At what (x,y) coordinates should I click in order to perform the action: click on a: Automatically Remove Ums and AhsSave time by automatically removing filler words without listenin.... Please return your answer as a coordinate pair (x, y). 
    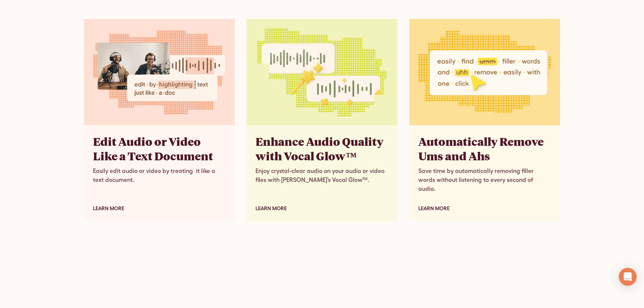
    Looking at the image, I should click on (485, 120).